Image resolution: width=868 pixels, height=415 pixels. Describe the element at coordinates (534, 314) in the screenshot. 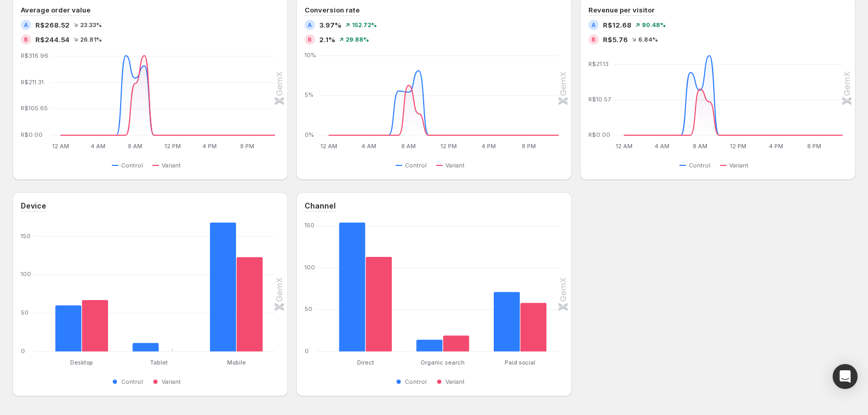

I see `rect: Variant 58` at that location.